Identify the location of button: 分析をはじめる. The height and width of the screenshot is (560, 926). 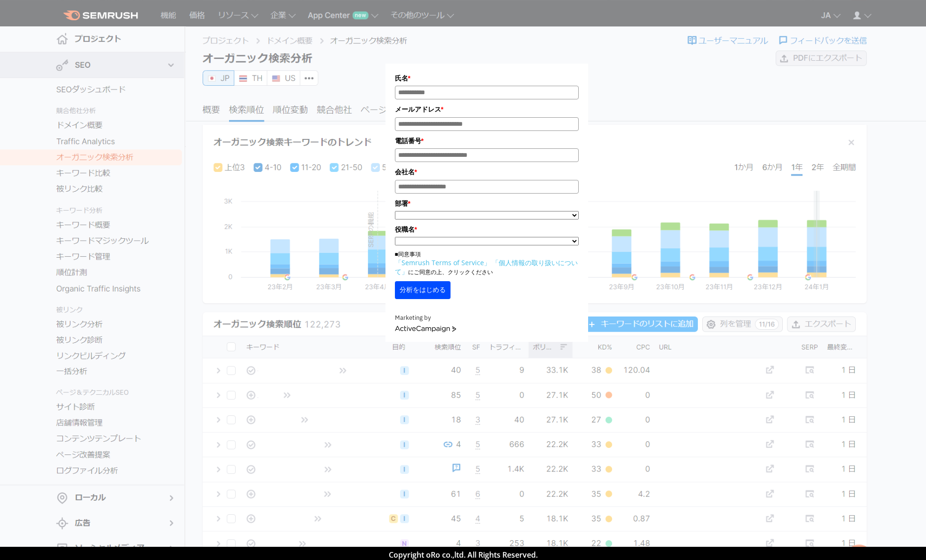
(423, 290).